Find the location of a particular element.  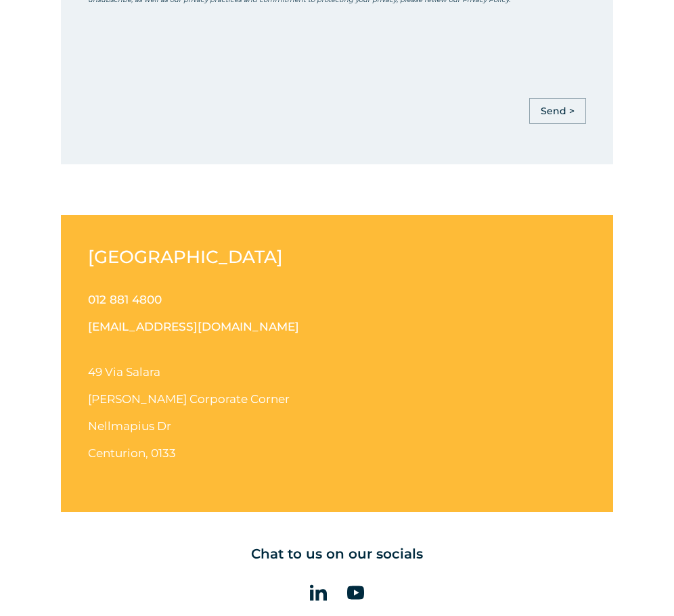

a: 012 881 4800 is located at coordinates (125, 300).